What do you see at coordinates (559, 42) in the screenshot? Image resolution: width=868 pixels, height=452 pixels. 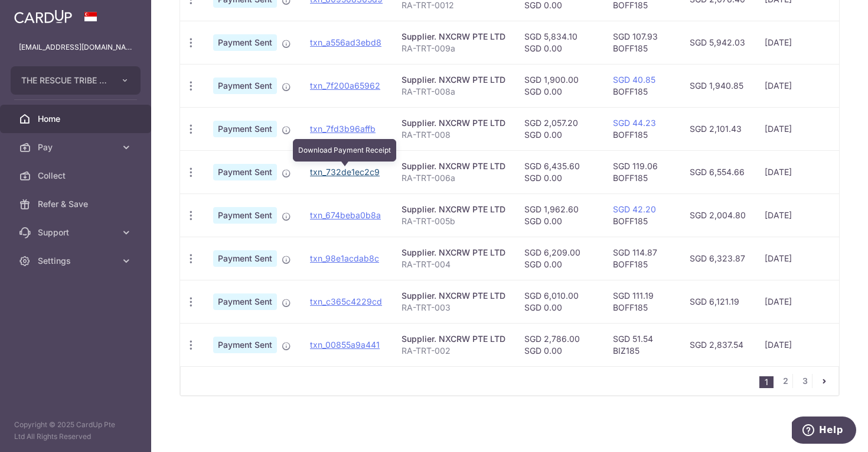 I see `td: SGD 5,834.10 SGD 0.00` at bounding box center [559, 42].